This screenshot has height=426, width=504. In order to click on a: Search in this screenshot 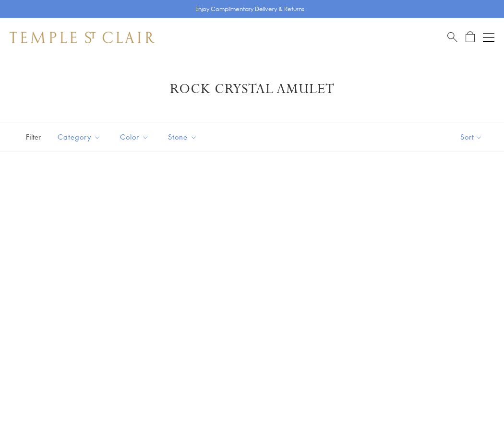, I will do `click(452, 37)`.